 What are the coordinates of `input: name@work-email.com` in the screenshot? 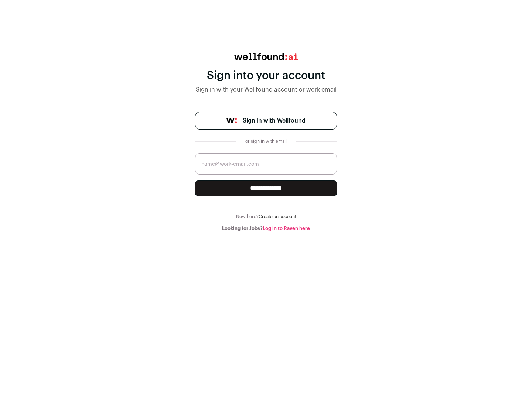 It's located at (266, 164).